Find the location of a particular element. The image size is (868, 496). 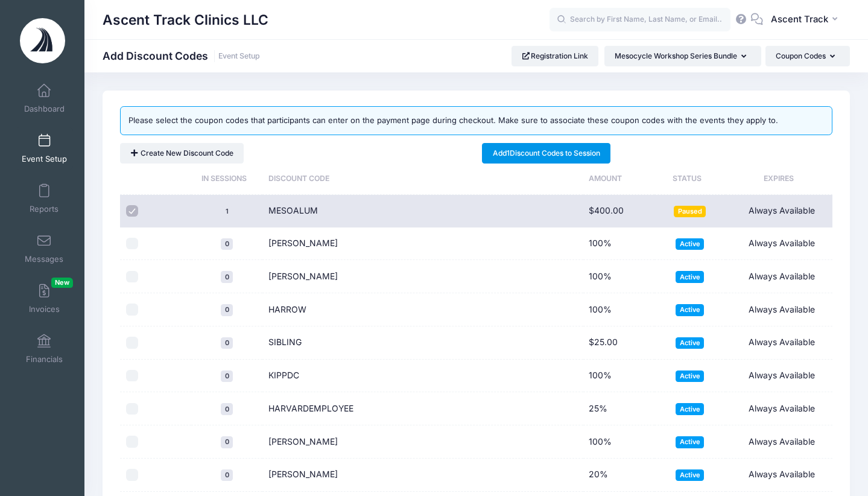

th: Amount is located at coordinates (619, 179).